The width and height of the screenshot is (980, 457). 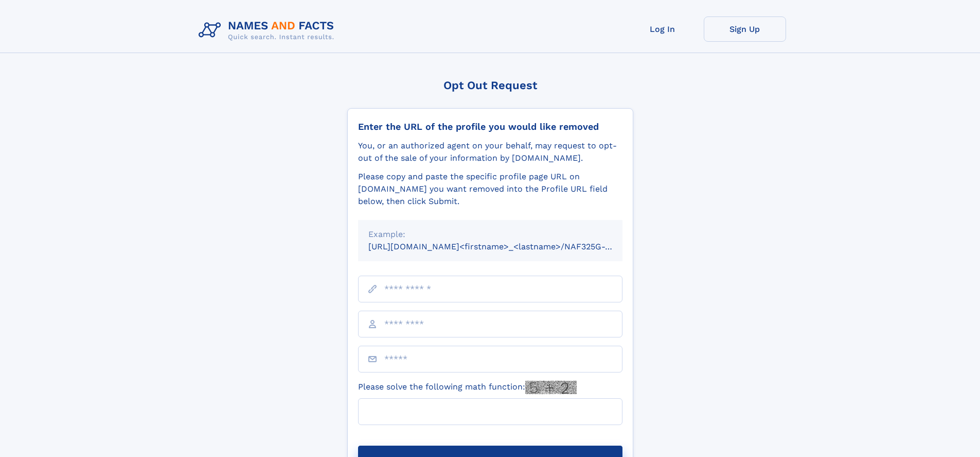 What do you see at coordinates (490, 126) in the screenshot?
I see `div: Enter the URL of the profile you would like removed` at bounding box center [490, 126].